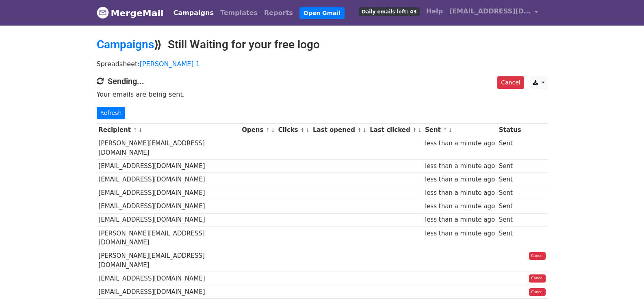  Describe the element at coordinates (339, 130) in the screenshot. I see `th: Last opened` at that location.